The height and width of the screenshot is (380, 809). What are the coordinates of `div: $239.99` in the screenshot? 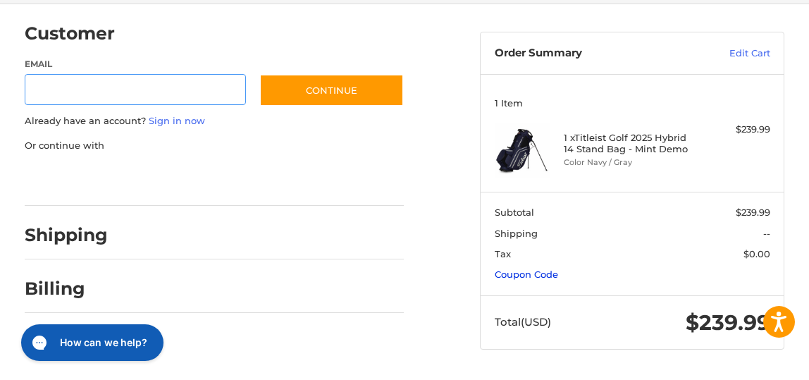 It's located at (735, 130).